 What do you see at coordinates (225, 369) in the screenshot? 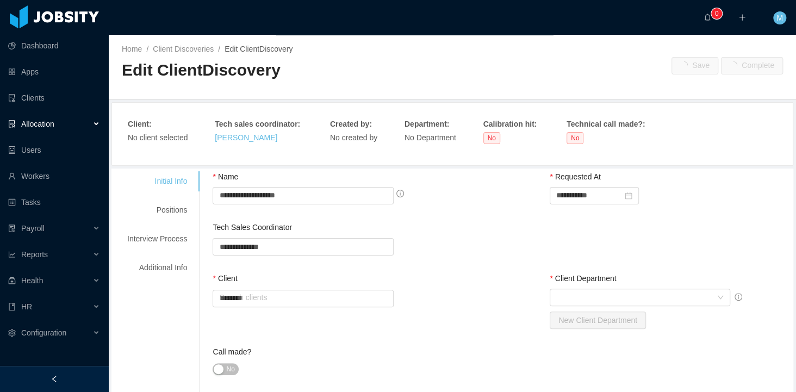
I see `button: Call made?` at bounding box center [225, 369].